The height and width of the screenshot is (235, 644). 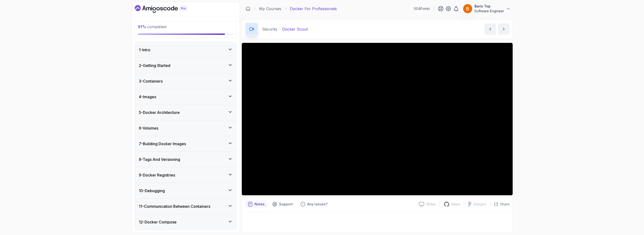 I want to click on p: Baris Top, so click(x=489, y=6).